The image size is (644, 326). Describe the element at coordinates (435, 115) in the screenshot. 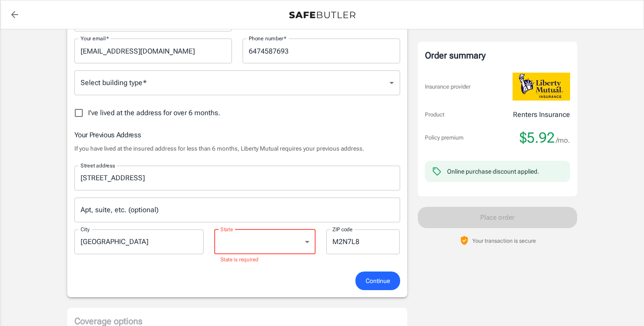

I see `p: Product` at that location.